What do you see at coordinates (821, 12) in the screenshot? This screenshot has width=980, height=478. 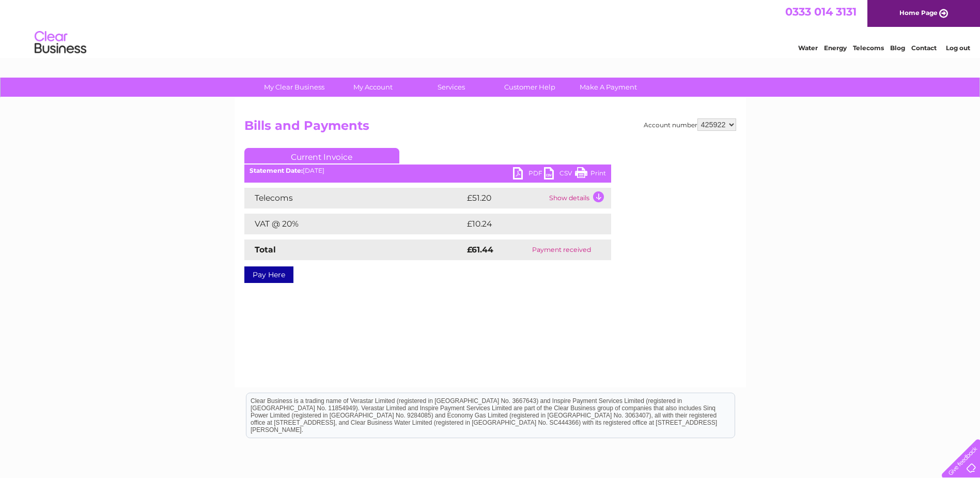 I see `span: 0333 014 3131` at bounding box center [821, 12].